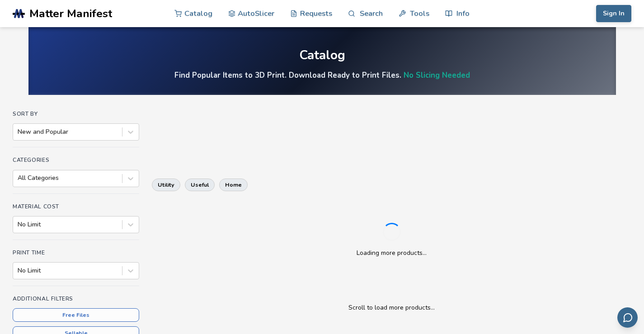 The image size is (644, 334). What do you see at coordinates (19, 178) in the screenshot?
I see `input: All Categories` at bounding box center [19, 178].